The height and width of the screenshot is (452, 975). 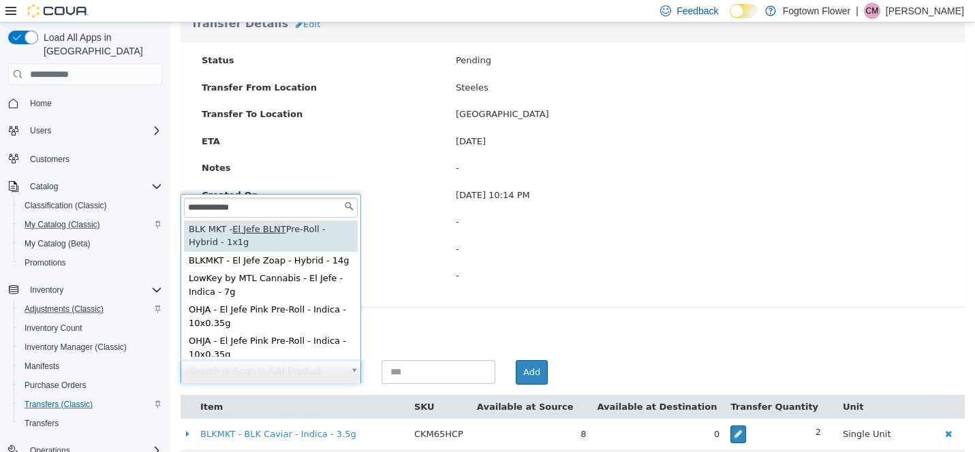 I want to click on button: Transfers (Classic), so click(x=91, y=405).